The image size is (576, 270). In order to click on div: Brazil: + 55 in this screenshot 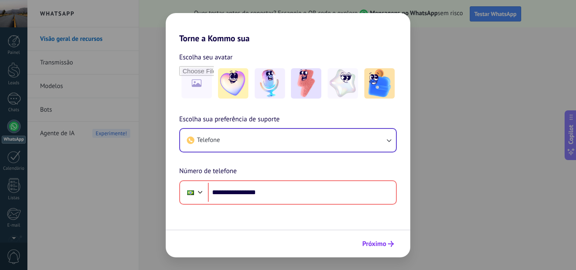, I will do `click(191, 193)`.